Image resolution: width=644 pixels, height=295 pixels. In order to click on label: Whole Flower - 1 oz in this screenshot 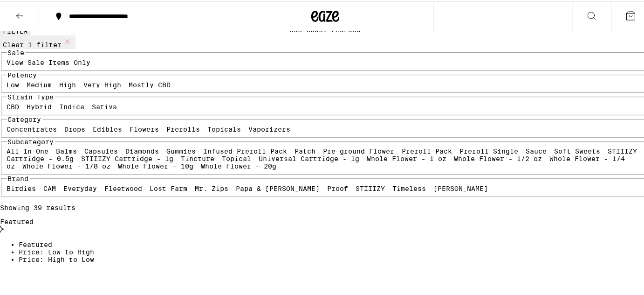, I will do `click(407, 157)`.